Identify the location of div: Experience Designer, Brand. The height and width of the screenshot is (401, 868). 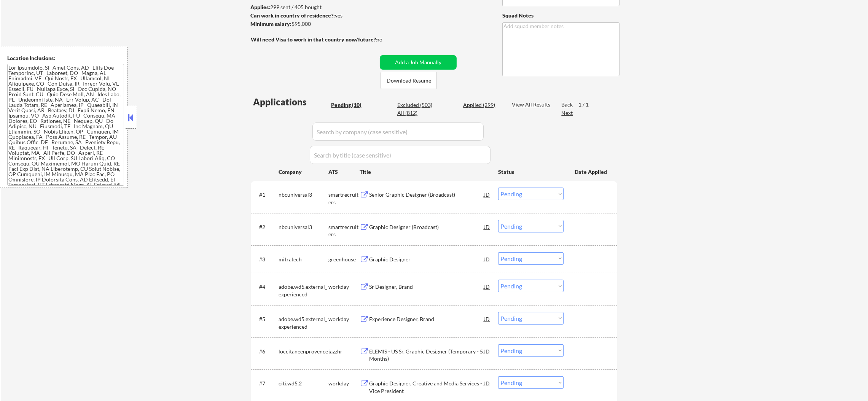
(426, 319).